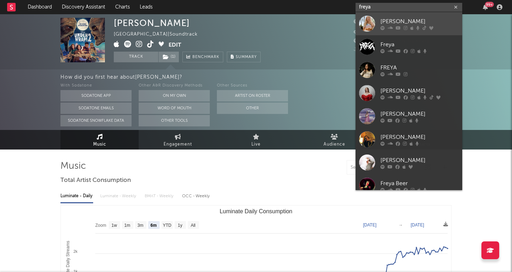 The image size is (512, 272). What do you see at coordinates (178, 144) in the screenshot?
I see `span: Engagement` at bounding box center [178, 144].